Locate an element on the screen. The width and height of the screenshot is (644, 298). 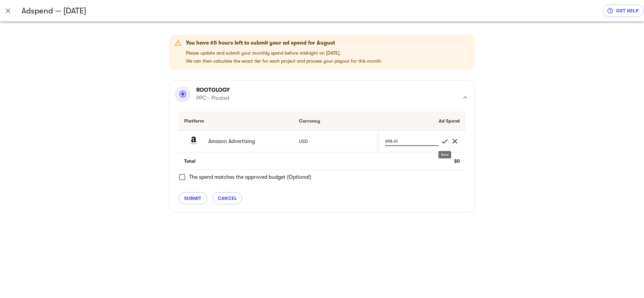
td: $0 is located at coordinates (422, 161).